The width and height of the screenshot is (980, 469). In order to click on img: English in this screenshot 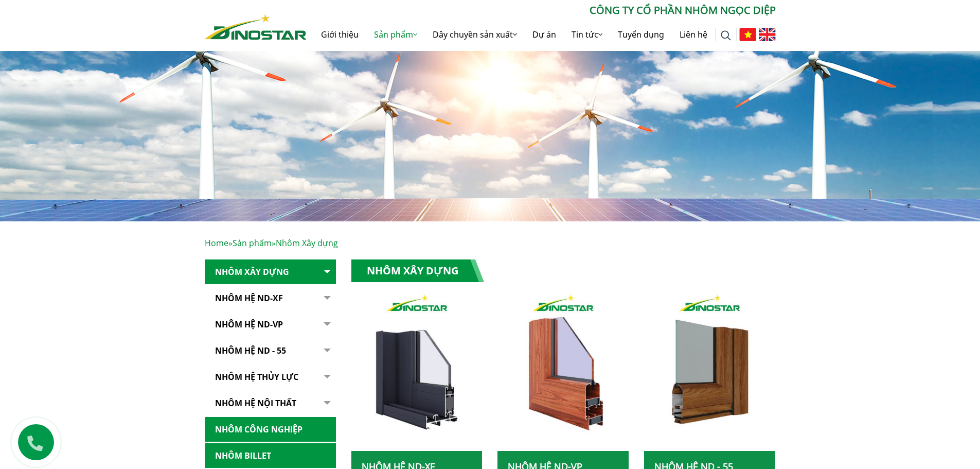, I will do `click(767, 35)`.